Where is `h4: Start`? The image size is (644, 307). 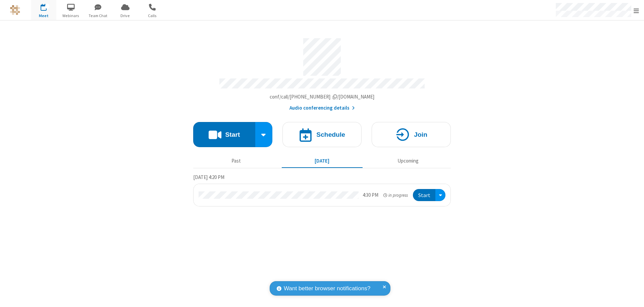
h4: Start is located at coordinates (232, 134).